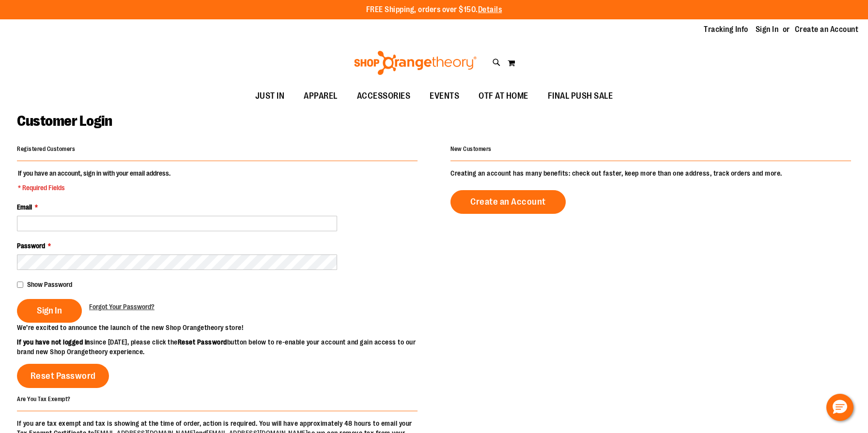 The image size is (868, 433). What do you see at coordinates (94, 188) in the screenshot?
I see `span: * Required Fields` at bounding box center [94, 188].